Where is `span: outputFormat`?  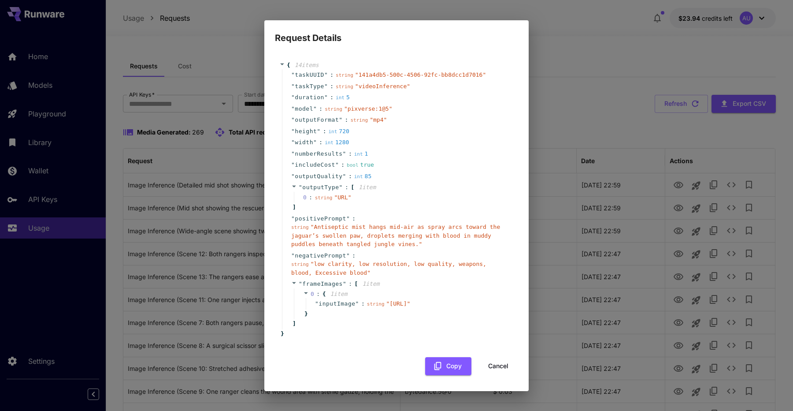 span: outputFormat is located at coordinates (317, 120).